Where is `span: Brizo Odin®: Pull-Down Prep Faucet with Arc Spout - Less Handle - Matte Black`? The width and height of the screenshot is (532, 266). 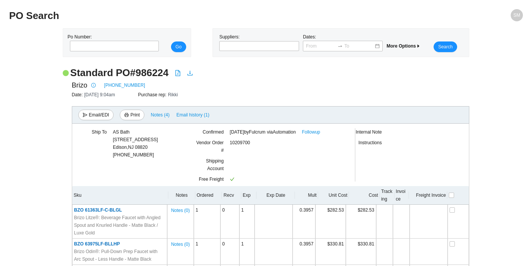
span: Brizo Odin®: Pull-Down Prep Faucet with Arc Spout - Less Handle - Matte Black is located at coordinates (120, 255).